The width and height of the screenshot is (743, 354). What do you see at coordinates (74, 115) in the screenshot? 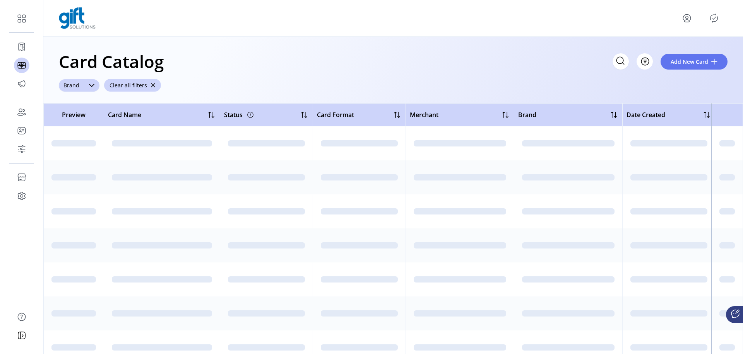
I see `span: Preview` at bounding box center [74, 115].